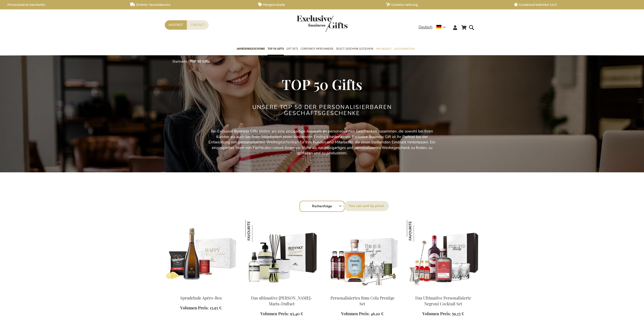 This screenshot has width=644, height=333. What do you see at coordinates (201, 292) in the screenshot?
I see `a: Sparkling Apero Box` at bounding box center [201, 292].